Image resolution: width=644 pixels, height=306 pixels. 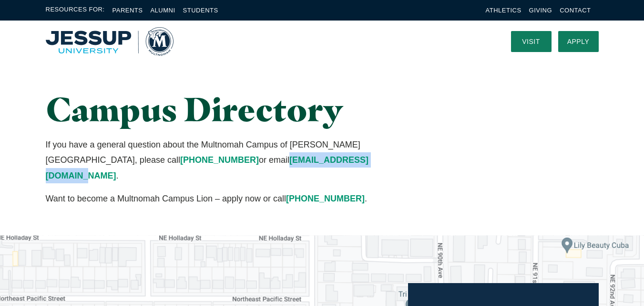 What do you see at coordinates (575, 10) in the screenshot?
I see `a: Contact` at bounding box center [575, 10].